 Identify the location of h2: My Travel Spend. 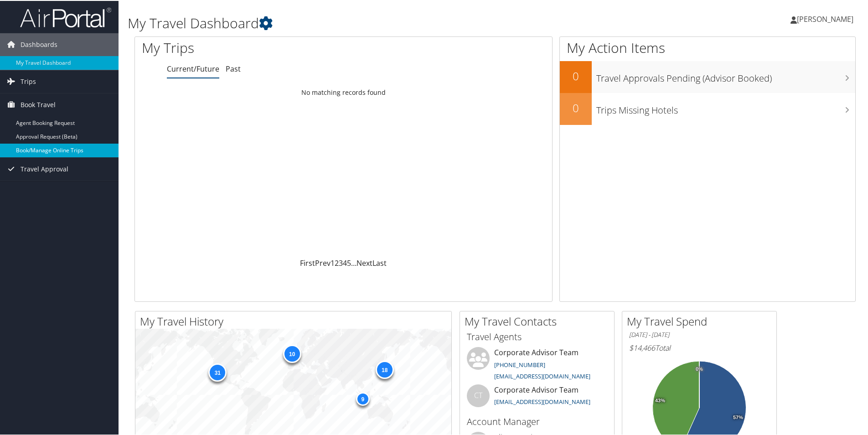
(702, 320).